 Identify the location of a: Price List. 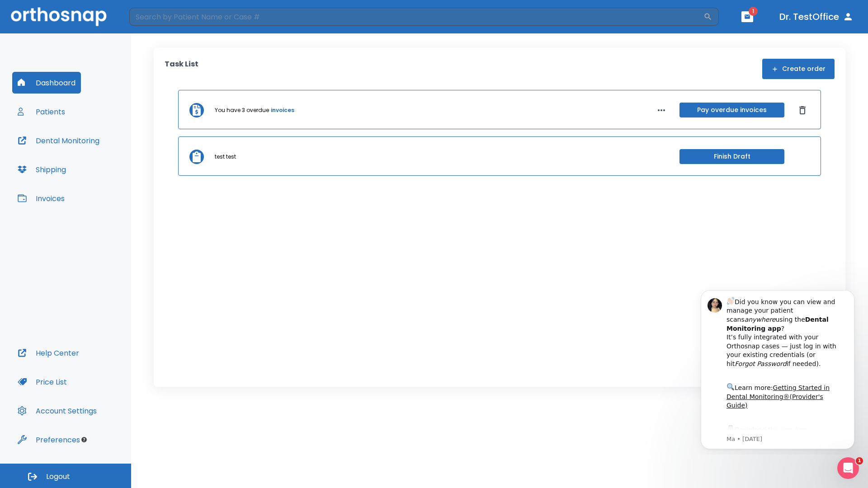
(42, 382).